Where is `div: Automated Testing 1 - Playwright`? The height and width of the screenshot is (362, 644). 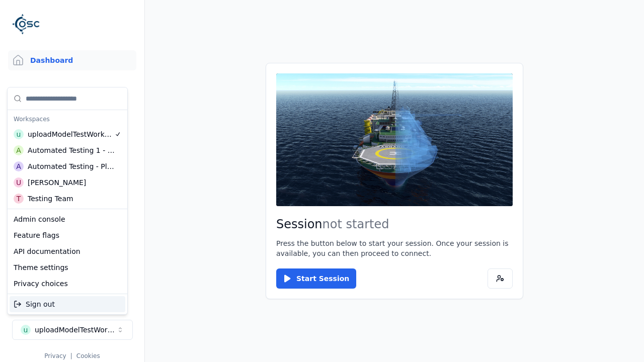 div: Automated Testing 1 - Playwright is located at coordinates (71, 150).